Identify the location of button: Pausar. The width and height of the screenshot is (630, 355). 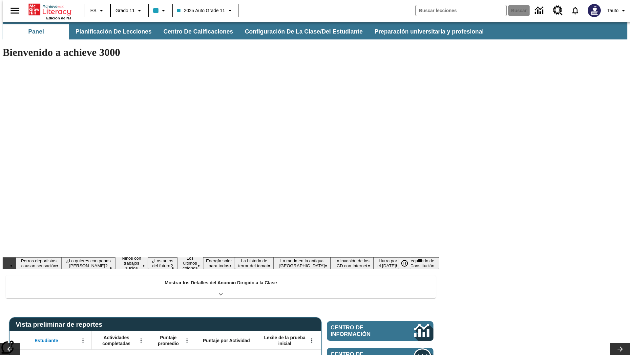
(405, 263).